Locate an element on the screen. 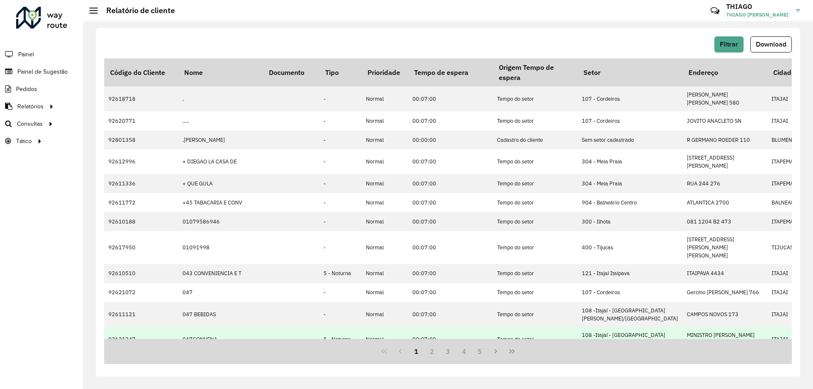  td: 400 - Tijucas is located at coordinates (630, 248).